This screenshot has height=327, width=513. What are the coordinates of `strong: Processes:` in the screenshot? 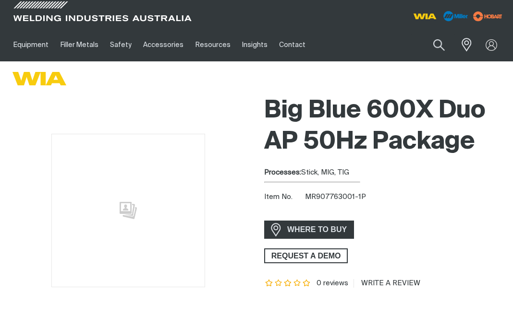 It's located at (282, 172).